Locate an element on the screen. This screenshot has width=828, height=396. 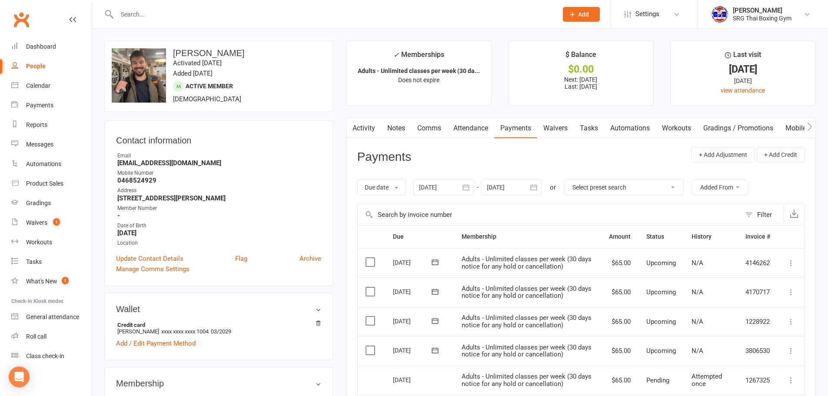
div: $ Balance is located at coordinates (581, 57).